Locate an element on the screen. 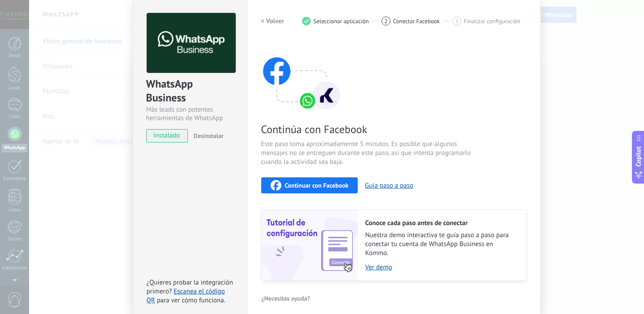  span: instalado is located at coordinates (167, 136).